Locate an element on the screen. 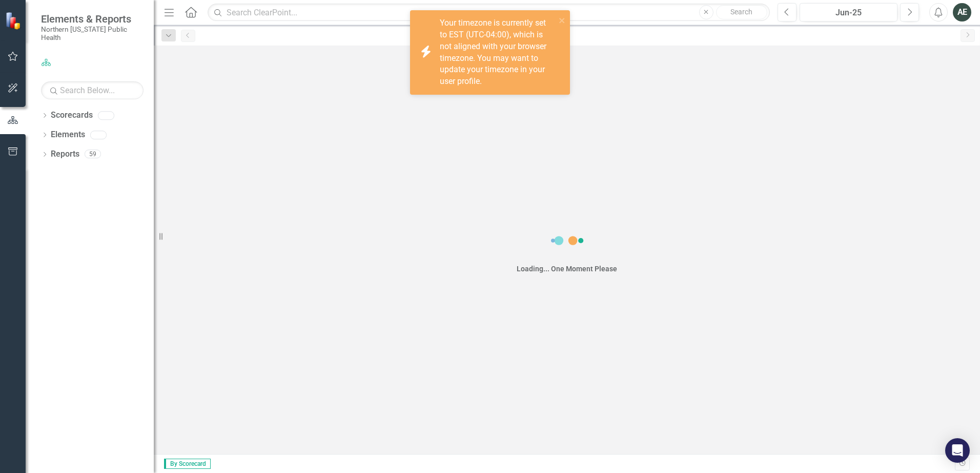 Image resolution: width=980 pixels, height=473 pixels. div: Open Intercom Messenger is located at coordinates (957, 450).